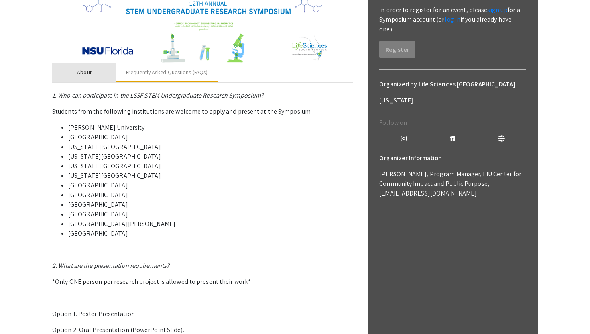 The height and width of the screenshot is (334, 590). I want to click on p: Follow on, so click(453, 123).